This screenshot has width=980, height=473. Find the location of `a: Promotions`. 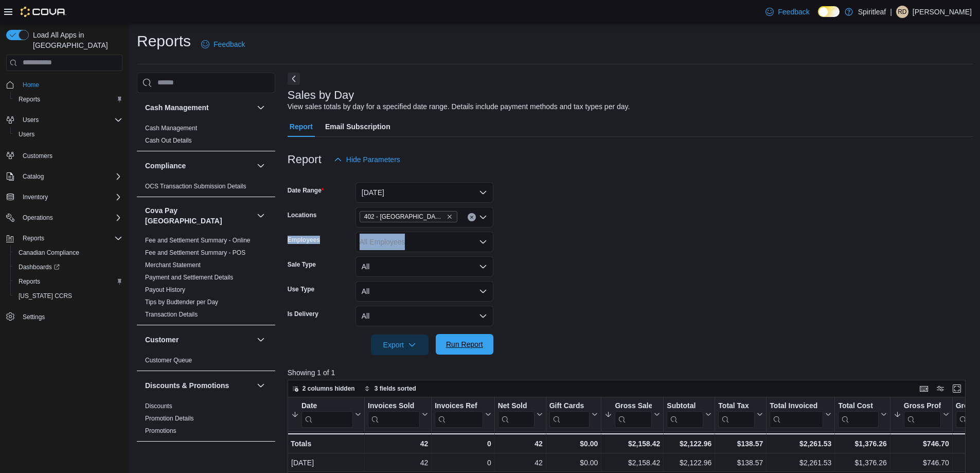

a: Promotions is located at coordinates (161, 431).